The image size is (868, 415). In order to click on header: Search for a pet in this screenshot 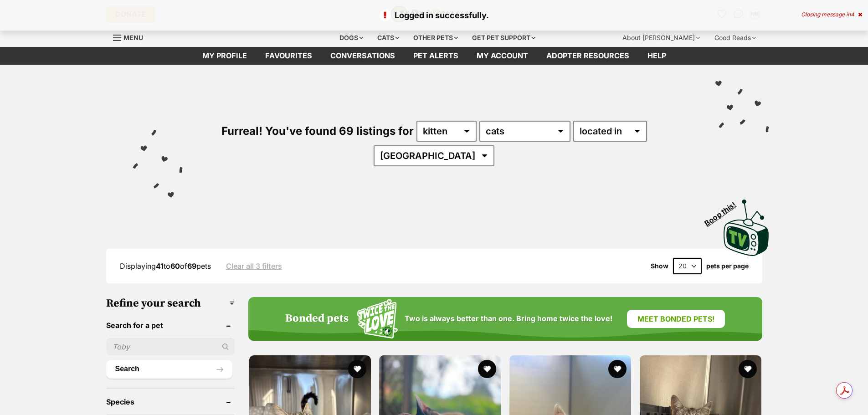, I will do `click(170, 325)`.